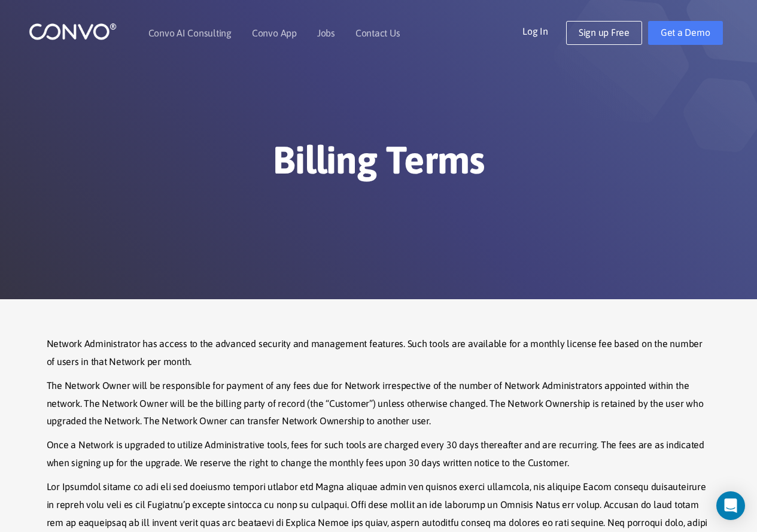 Image resolution: width=757 pixels, height=532 pixels. Describe the element at coordinates (72, 31) in the screenshot. I see `img: logo_1.png` at that location.